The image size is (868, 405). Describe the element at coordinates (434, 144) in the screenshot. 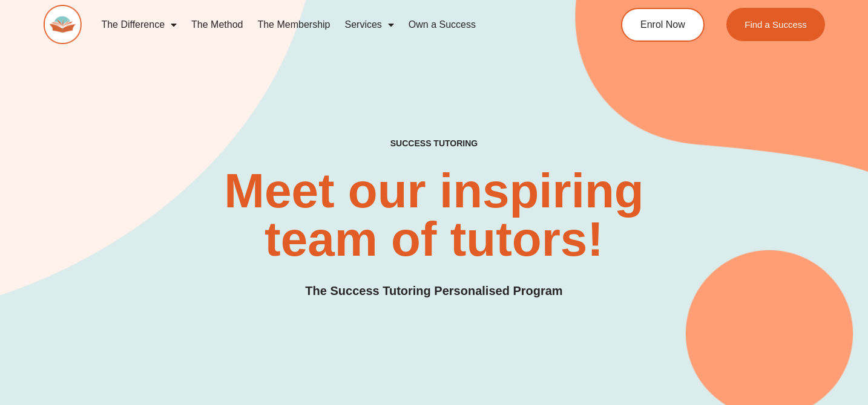

I see `h4: SUCCESS TUTORING​` at that location.